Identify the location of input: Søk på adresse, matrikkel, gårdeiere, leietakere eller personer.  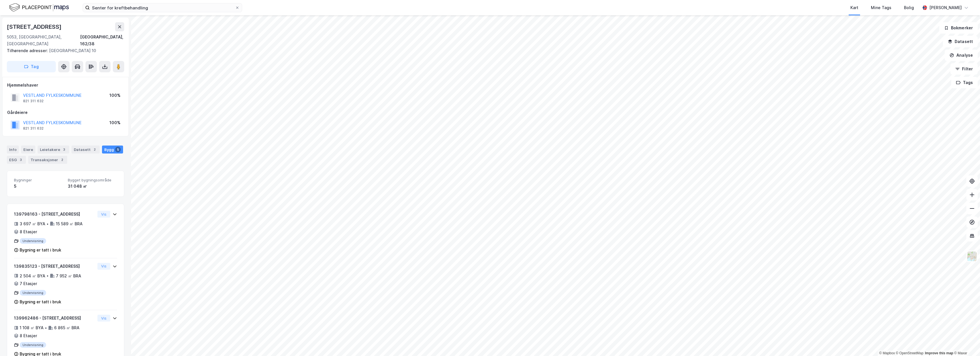
(162, 8).